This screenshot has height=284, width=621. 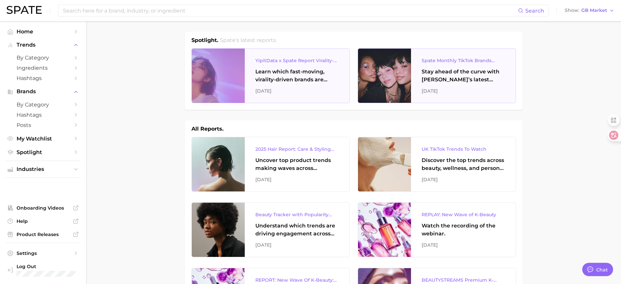 I want to click on a: Ingredients, so click(x=43, y=68).